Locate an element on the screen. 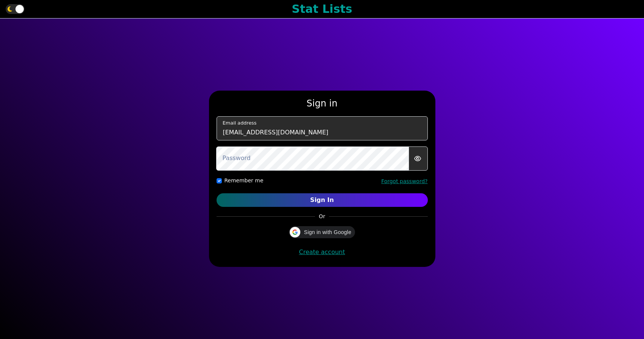 This screenshot has width=644, height=339. button: Sign In is located at coordinates (322, 200).